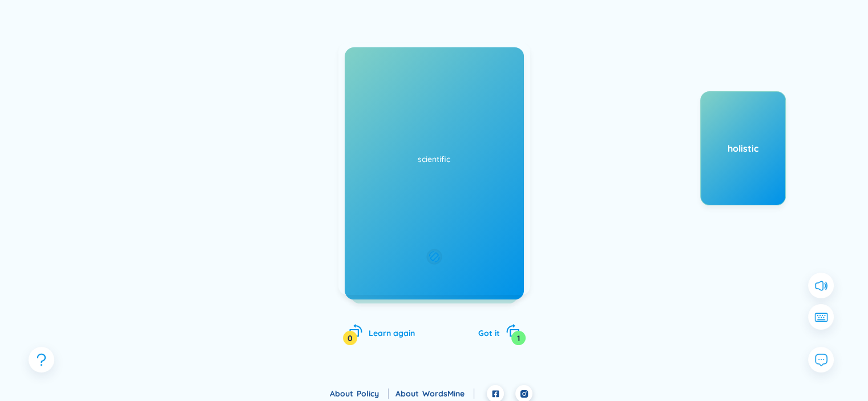 Image resolution: width=868 pixels, height=401 pixels. Describe the element at coordinates (391, 333) in the screenshot. I see `span: Learn again` at that location.